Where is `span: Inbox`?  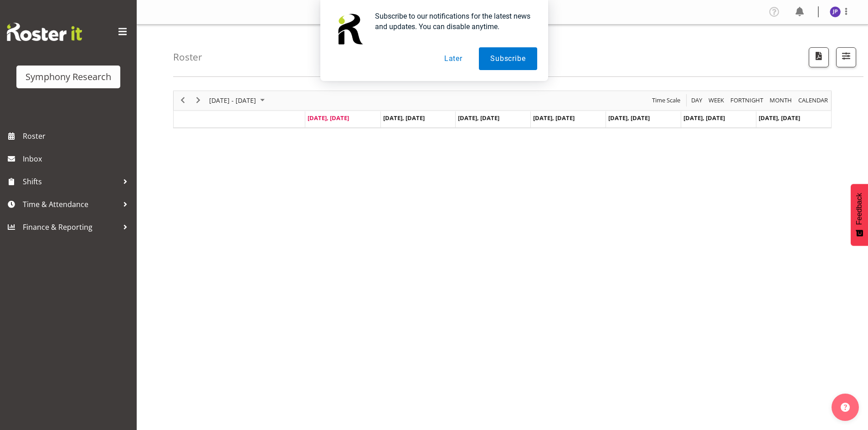
span: Inbox is located at coordinates (77, 159).